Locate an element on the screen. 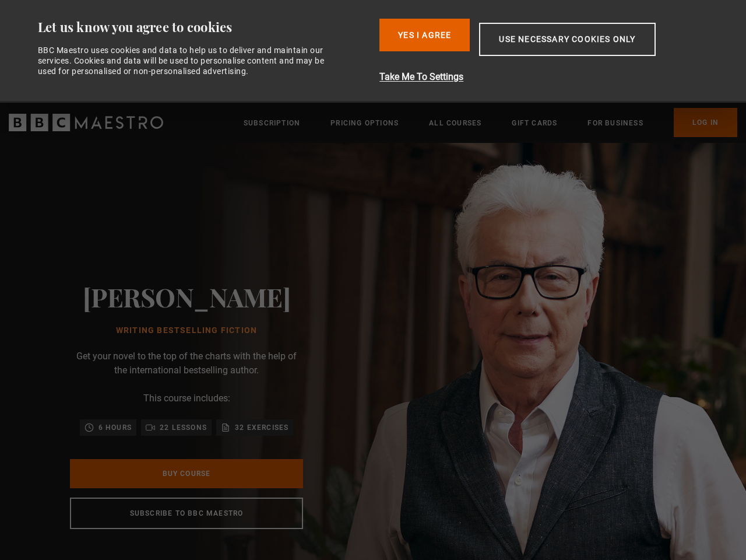 This screenshot has height=560, width=746. p: 32 exercises is located at coordinates (262, 427).